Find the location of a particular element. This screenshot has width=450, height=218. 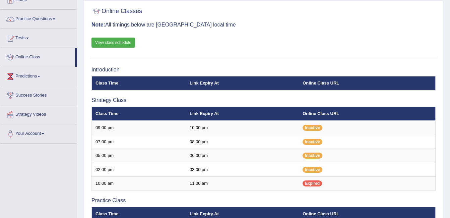

a: Success Stories is located at coordinates (39, 94).